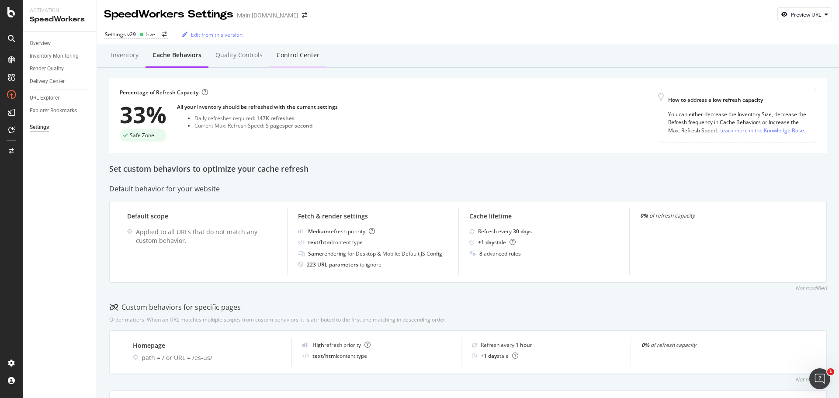  I want to click on div: Current Max. Refresh Speed:, so click(266, 125).